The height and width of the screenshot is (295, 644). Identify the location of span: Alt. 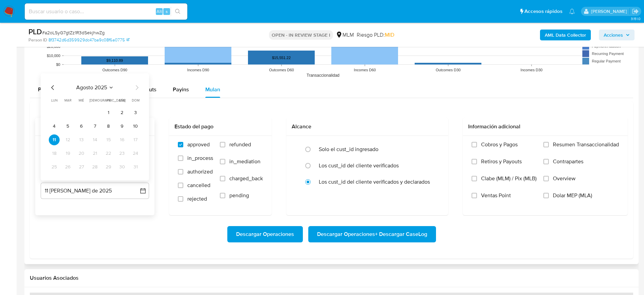
(159, 11).